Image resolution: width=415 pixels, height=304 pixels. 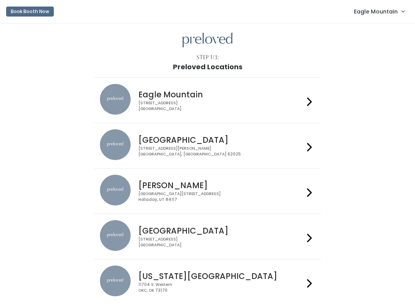 I want to click on a: Book Booth Now, so click(x=30, y=12).